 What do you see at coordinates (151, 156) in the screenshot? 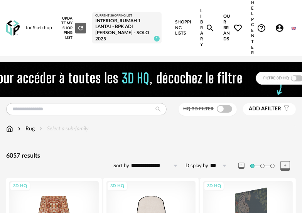
I see `div: 6057 results` at bounding box center [151, 156].